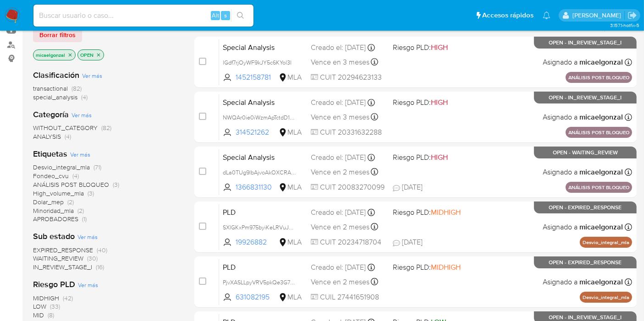 The width and height of the screenshot is (644, 321). Describe the element at coordinates (508, 16) in the screenshot. I see `span: Accesos rápidos` at that location.